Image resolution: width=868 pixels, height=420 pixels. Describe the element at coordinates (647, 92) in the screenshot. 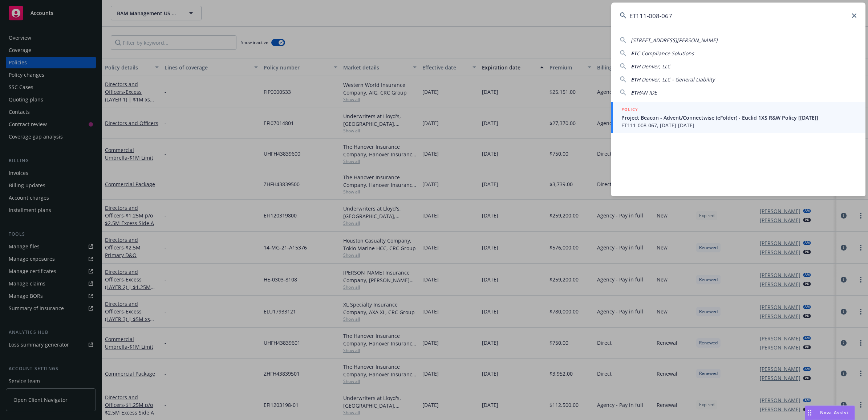

I see `span: HAN IDE` at that location.